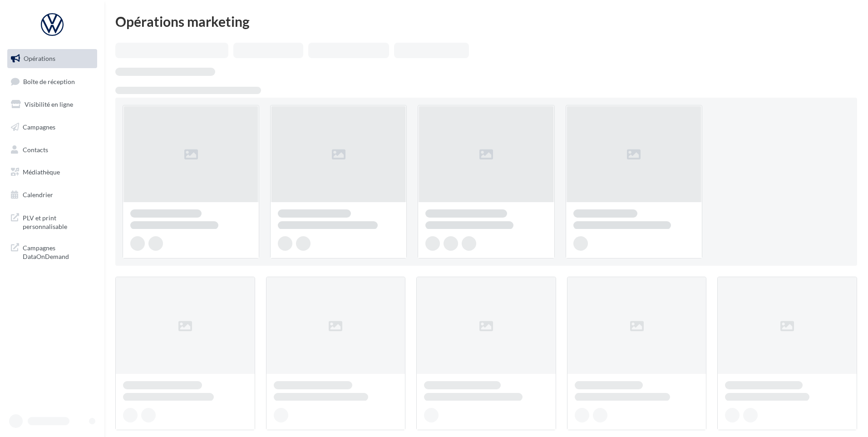 The height and width of the screenshot is (437, 868). I want to click on span: Opérations, so click(40, 58).